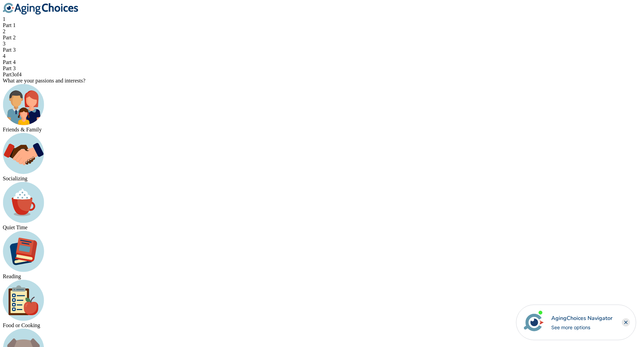  Describe the element at coordinates (534, 322) in the screenshot. I see `img: avatar` at that location.